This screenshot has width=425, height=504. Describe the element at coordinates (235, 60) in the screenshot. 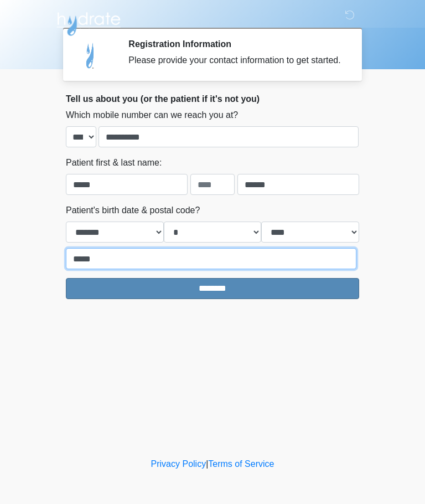

I see `div: Please provide your contact information to get started.` at that location.